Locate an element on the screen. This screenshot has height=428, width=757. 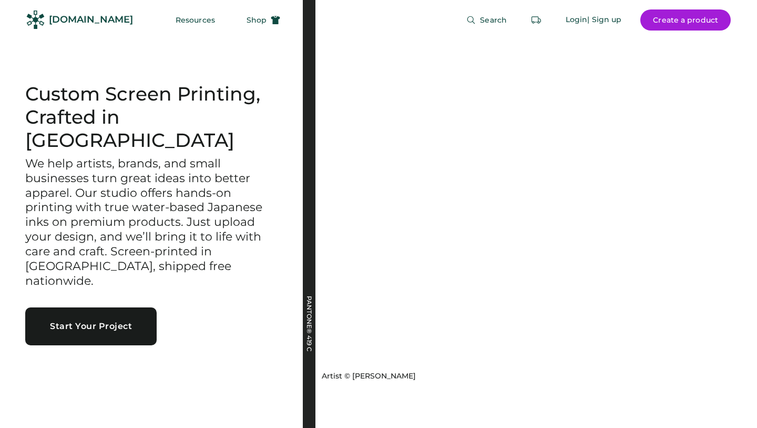
div: | Sign up is located at coordinates (604, 20).